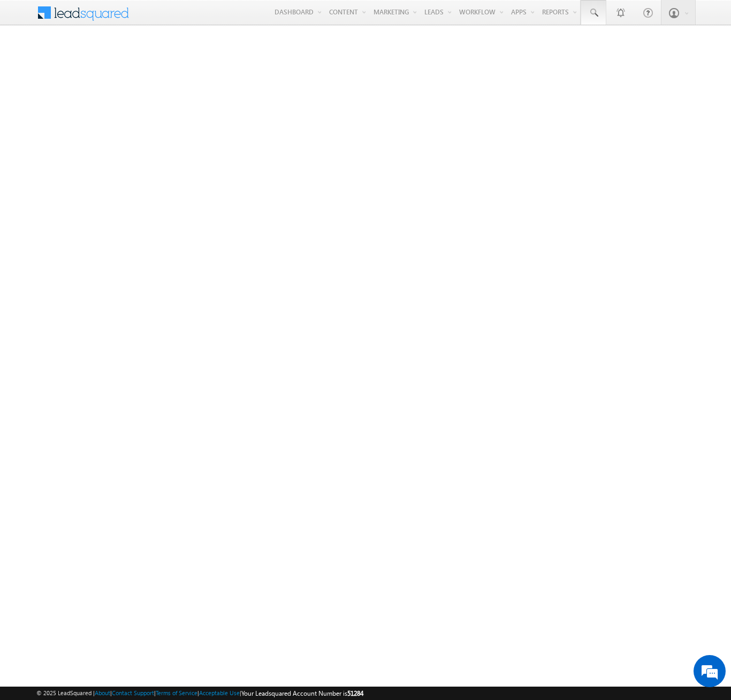  Describe the element at coordinates (219, 692) in the screenshot. I see `a: Acceptable Use` at that location.